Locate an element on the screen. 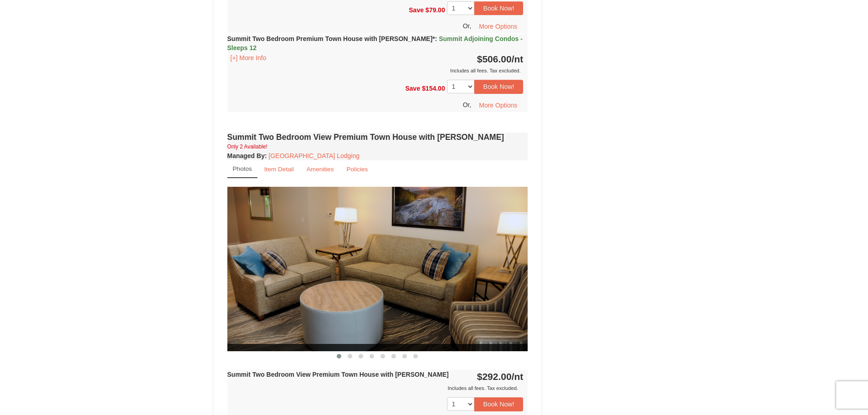 The image size is (868, 415). small: Item Detail is located at coordinates (279, 169).